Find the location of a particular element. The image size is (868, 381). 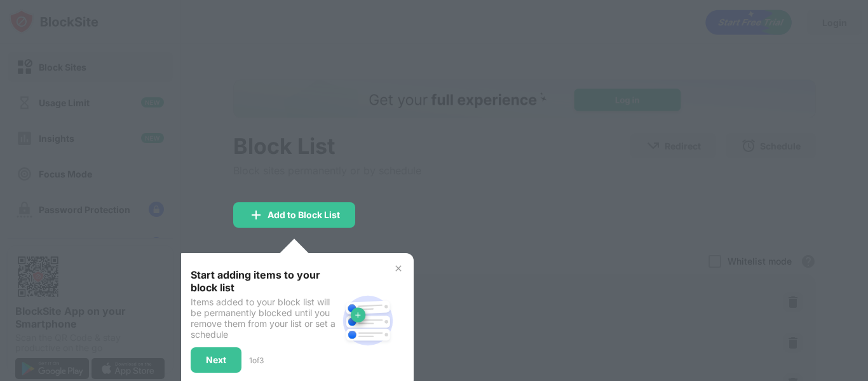

div: Add to Block List is located at coordinates (304, 214).